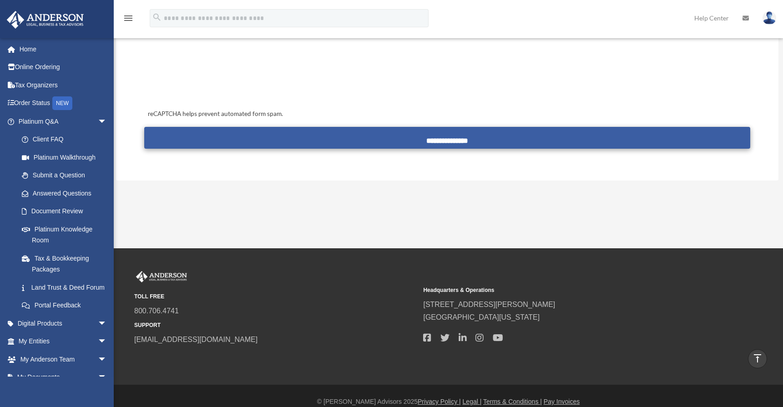 This screenshot has height=407, width=783. Describe the element at coordinates (66, 264) in the screenshot. I see `a: Tax & Bookkeeping Packages` at that location.